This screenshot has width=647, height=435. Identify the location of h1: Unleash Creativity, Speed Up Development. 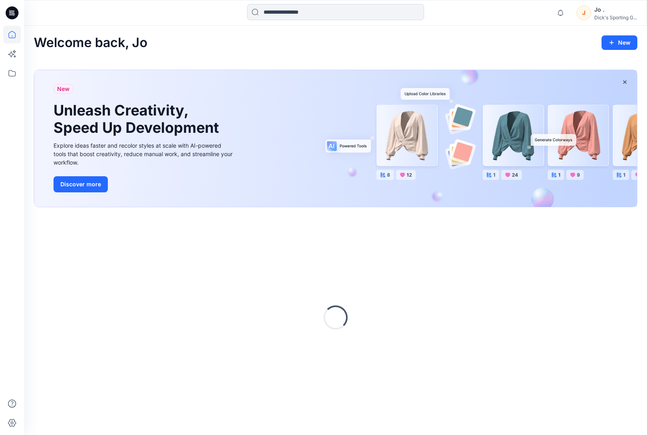
(138, 119).